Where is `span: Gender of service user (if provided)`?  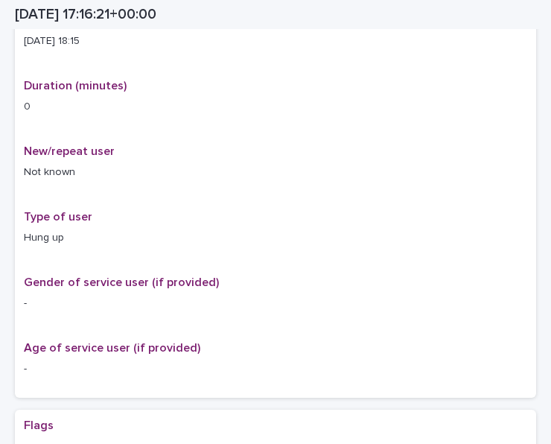
span: Gender of service user (if provided) is located at coordinates (121, 282).